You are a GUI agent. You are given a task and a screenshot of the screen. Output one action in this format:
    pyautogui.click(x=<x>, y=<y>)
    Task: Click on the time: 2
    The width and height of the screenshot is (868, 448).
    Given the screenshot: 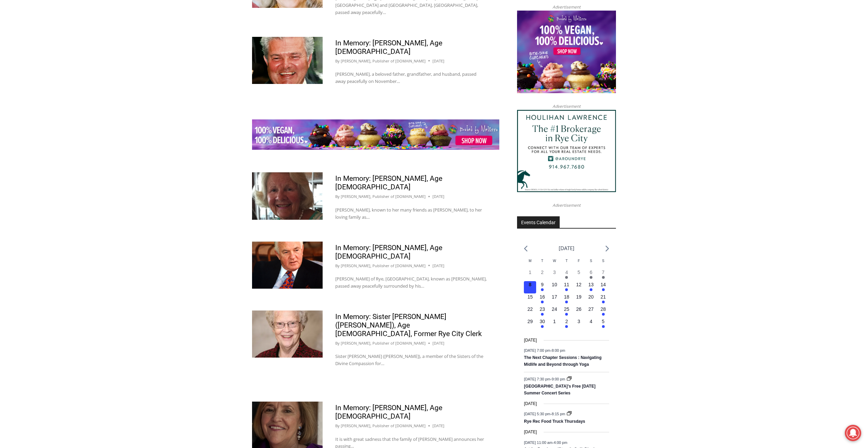 What is the action you would take?
    pyautogui.click(x=566, y=321)
    